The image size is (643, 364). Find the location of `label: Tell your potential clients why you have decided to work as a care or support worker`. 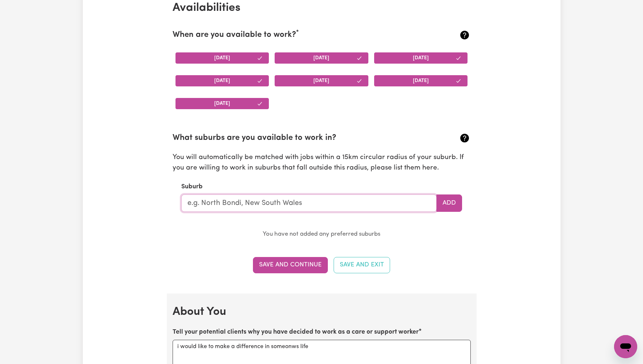

label: Tell your potential clients why you have decided to work as a care or support worker is located at coordinates (296, 332).